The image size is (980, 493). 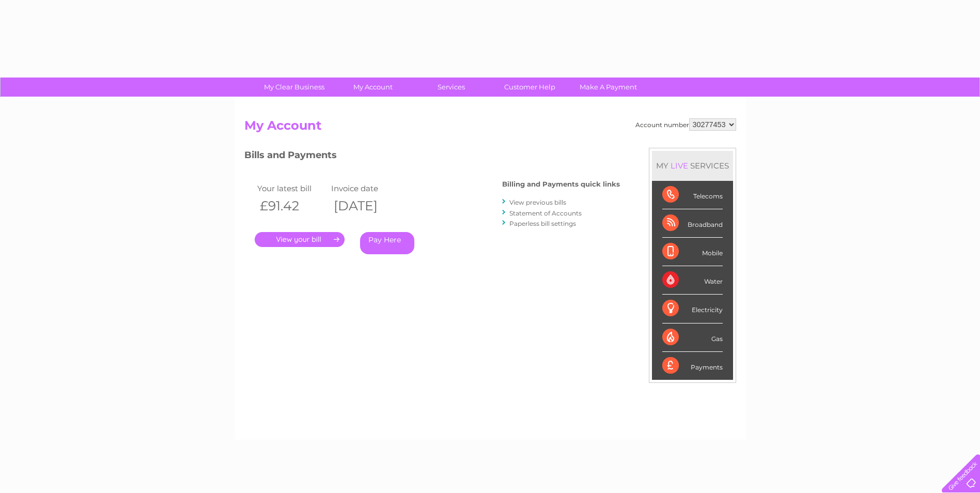 I want to click on a: Services, so click(x=451, y=87).